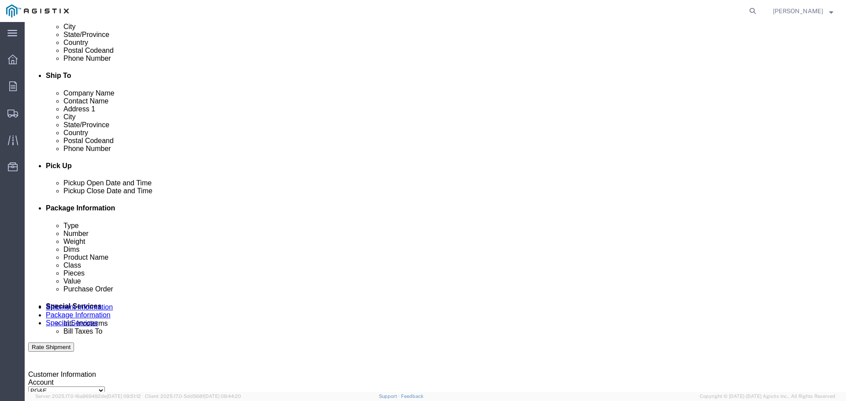  I want to click on a: Support, so click(390, 396).